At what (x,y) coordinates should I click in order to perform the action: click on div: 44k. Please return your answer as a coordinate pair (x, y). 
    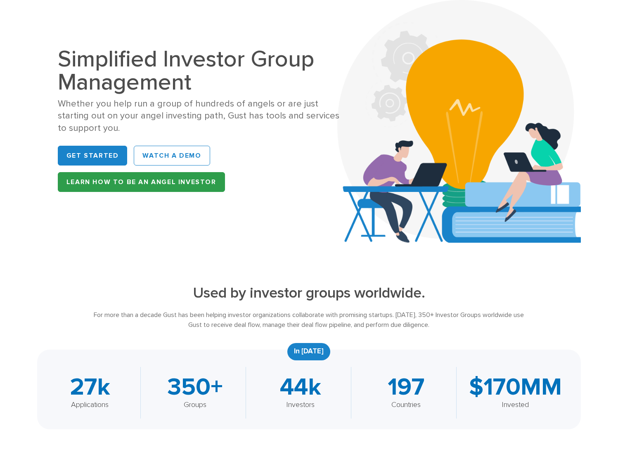
    Looking at the image, I should click on (301, 387).